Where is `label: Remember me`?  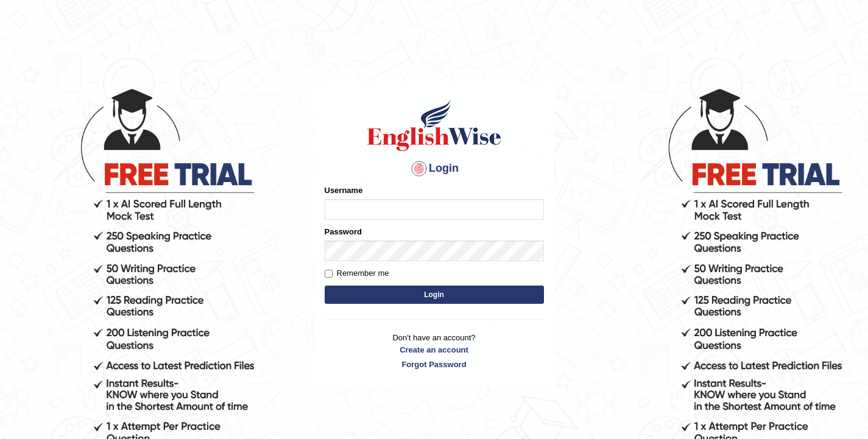 label: Remember me is located at coordinates (357, 273).